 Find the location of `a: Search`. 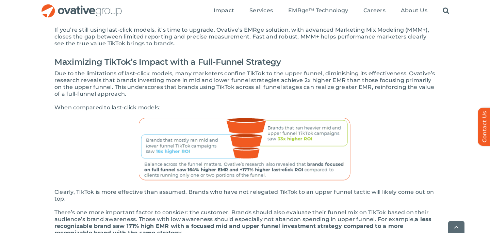

a: Search is located at coordinates (445, 11).